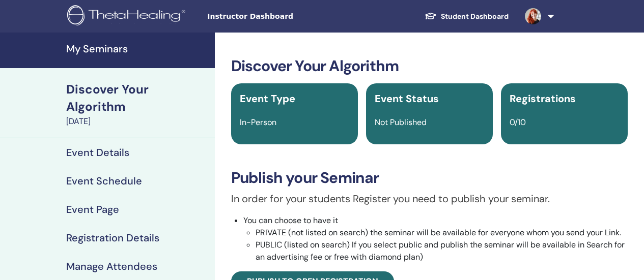 The width and height of the screenshot is (644, 280). Describe the element at coordinates (533, 16) in the screenshot. I see `img: default.jpg` at that location.